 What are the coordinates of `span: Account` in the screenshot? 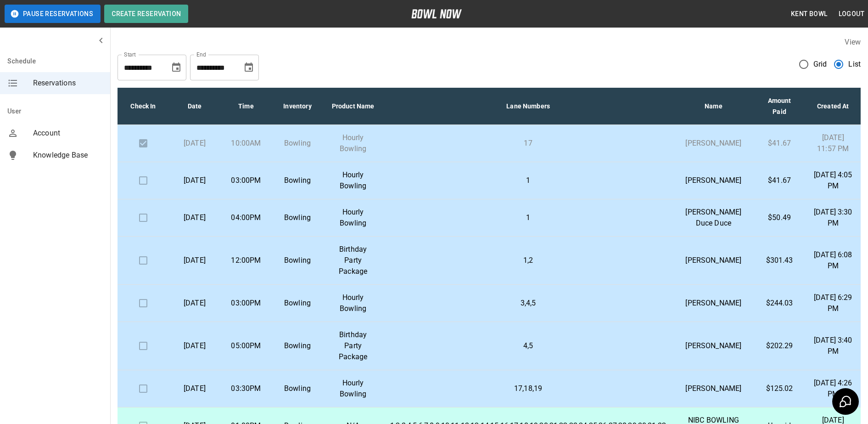 It's located at (68, 133).